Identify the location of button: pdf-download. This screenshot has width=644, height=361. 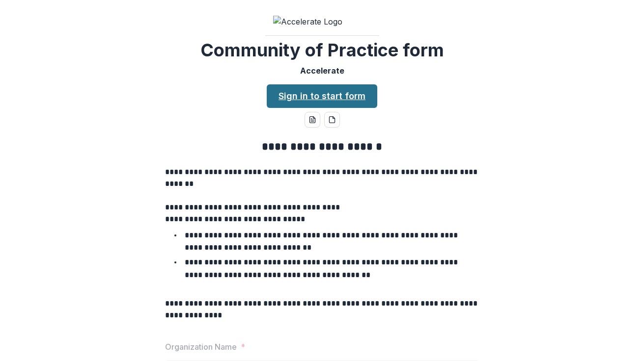
(332, 120).